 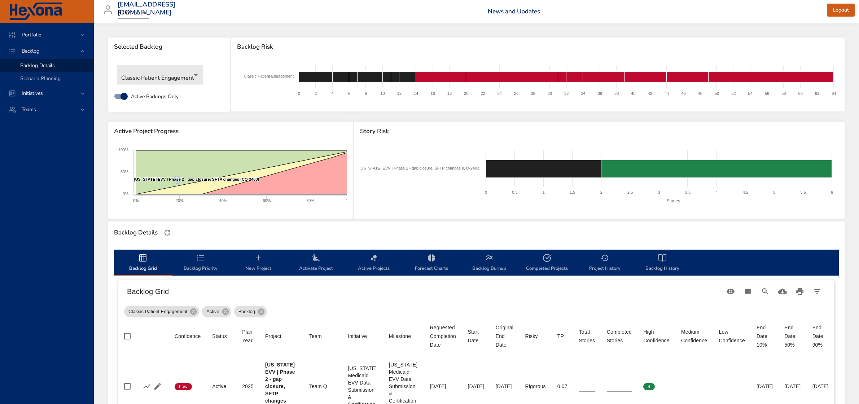 What do you see at coordinates (431, 263) in the screenshot?
I see `span: Forecast Charts` at bounding box center [431, 263].